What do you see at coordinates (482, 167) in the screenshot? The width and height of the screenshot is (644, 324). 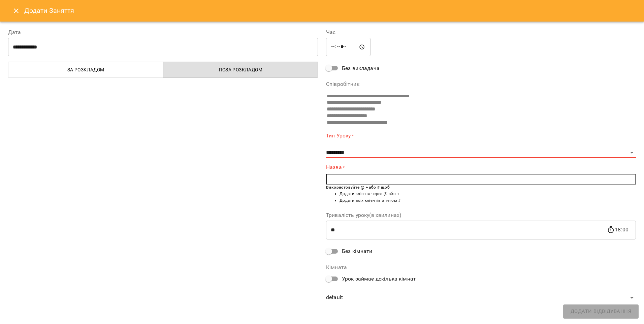 I see `label: Назва` at bounding box center [482, 167].